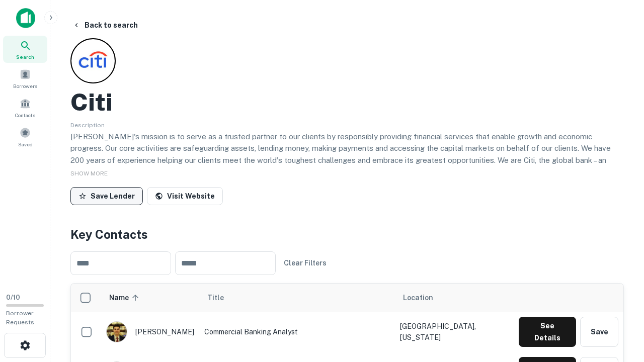 The height and width of the screenshot is (362, 644). What do you see at coordinates (599, 333) in the screenshot?
I see `button: Save` at bounding box center [599, 333].